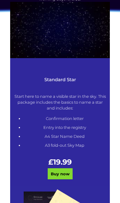  What do you see at coordinates (60, 30) in the screenshot?
I see `img: 1` at bounding box center [60, 30].